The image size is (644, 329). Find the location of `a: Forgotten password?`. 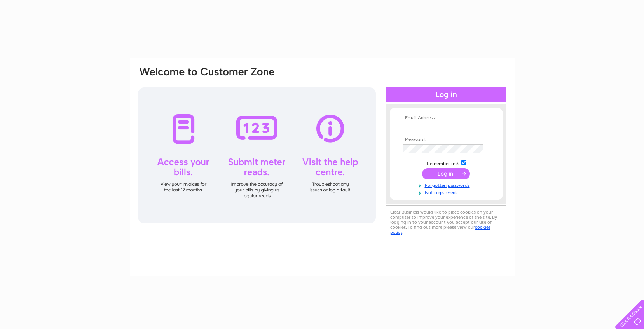

a: Forgotten password? is located at coordinates (447, 184).